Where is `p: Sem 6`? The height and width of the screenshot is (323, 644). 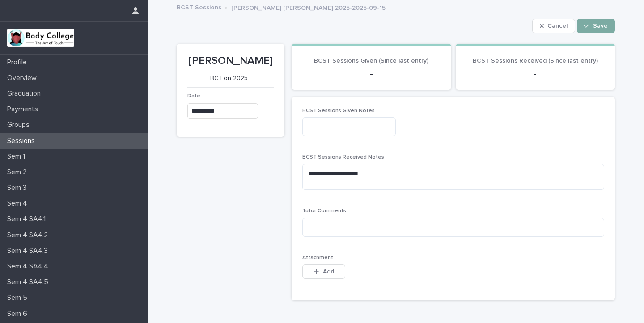 p: Sem 6 is located at coordinates (18, 314).